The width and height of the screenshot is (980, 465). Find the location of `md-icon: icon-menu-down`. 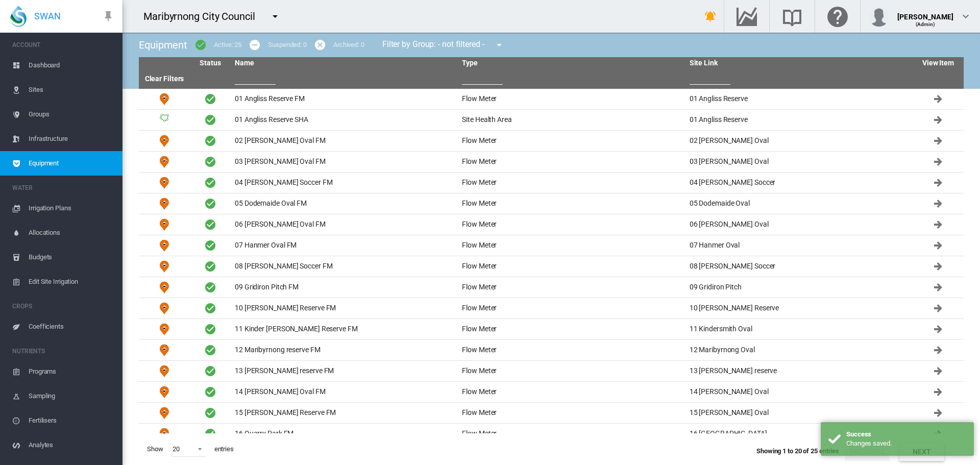

md-icon: icon-menu-down is located at coordinates (499, 45).